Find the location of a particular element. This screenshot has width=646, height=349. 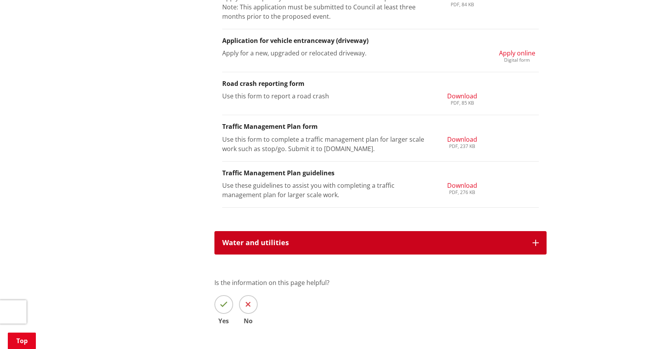

span: Yes is located at coordinates (224, 321).